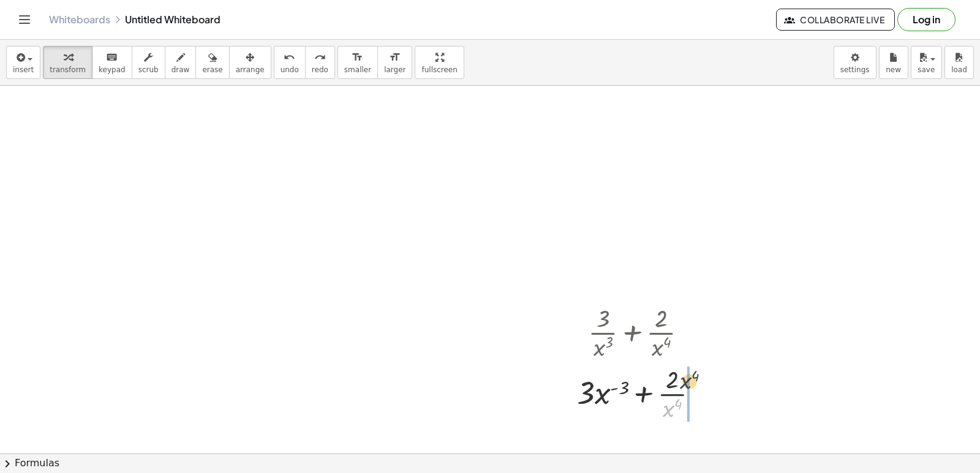 Image resolution: width=980 pixels, height=473 pixels. I want to click on button: transform, so click(68, 63).